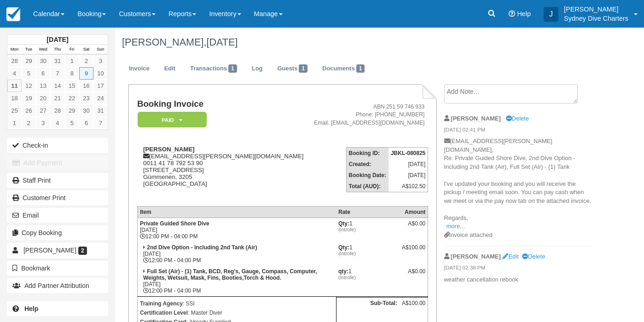  I want to click on div: Invoice attached, so click(517, 235).